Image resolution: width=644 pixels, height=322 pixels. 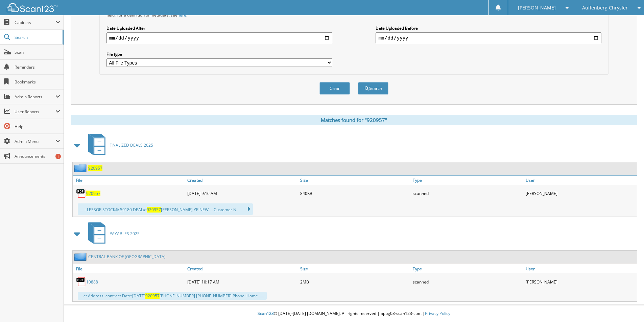 I want to click on span: User Reports, so click(x=35, y=112).